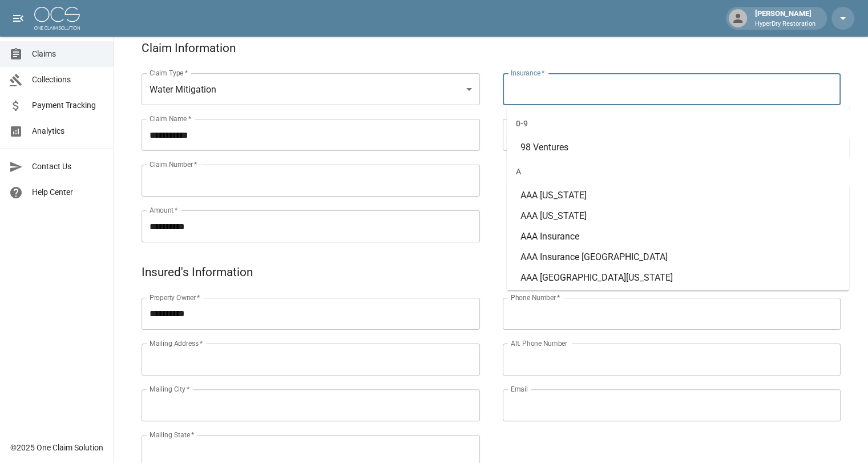 This screenshot has width=868, height=463. Describe the element at coordinates (57, 18) in the screenshot. I see `img: ocs-logo-white-transparent.png` at that location.